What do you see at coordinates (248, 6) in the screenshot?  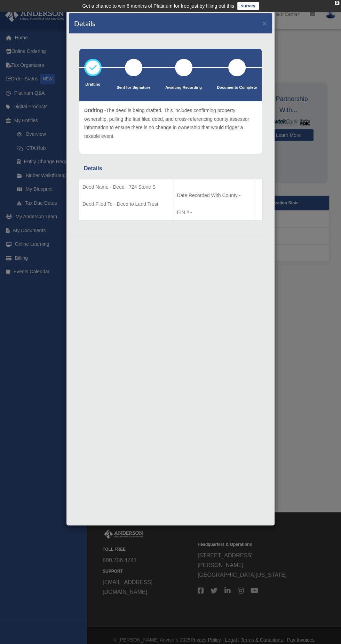 I see `a: survey` at bounding box center [248, 6].